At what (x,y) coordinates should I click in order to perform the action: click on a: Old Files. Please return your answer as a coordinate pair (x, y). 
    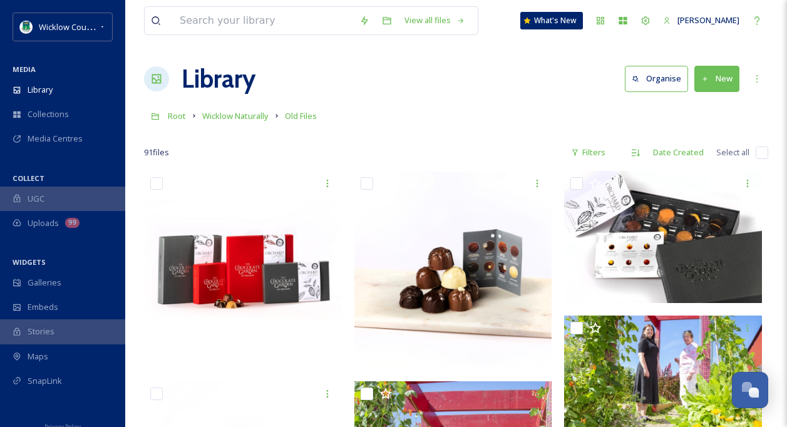
    Looking at the image, I should click on (301, 116).